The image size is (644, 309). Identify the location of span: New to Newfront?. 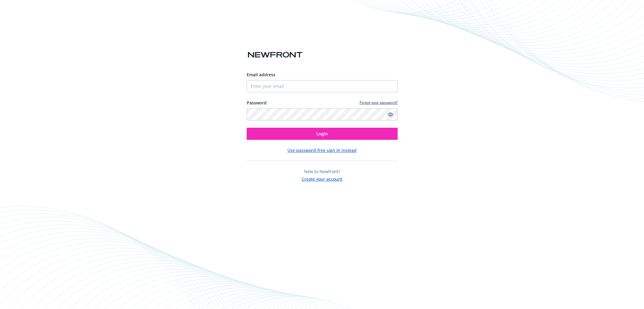
(322, 171).